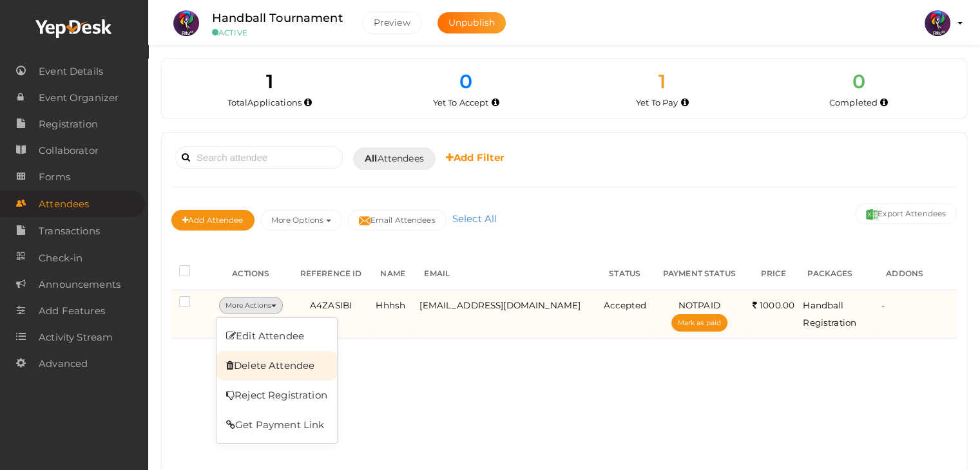 Image resolution: width=980 pixels, height=470 pixels. I want to click on span: 1000.00, so click(773, 305).